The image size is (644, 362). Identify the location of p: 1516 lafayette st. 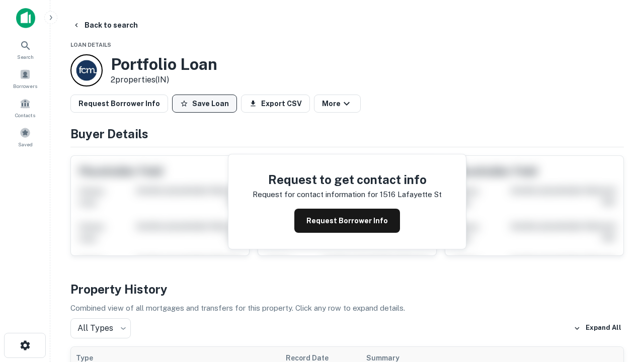
(410, 195).